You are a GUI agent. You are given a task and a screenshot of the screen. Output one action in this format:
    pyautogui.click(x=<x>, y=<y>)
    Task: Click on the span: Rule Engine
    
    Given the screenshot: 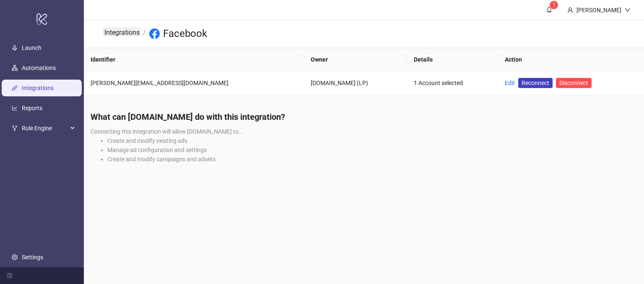 What is the action you would take?
    pyautogui.click(x=45, y=129)
    